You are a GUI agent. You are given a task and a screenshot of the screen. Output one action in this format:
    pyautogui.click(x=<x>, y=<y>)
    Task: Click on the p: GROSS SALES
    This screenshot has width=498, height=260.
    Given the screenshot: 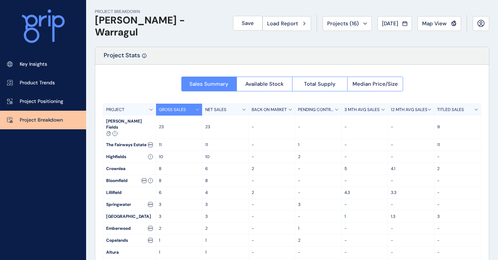 What is the action you would take?
    pyautogui.click(x=172, y=110)
    